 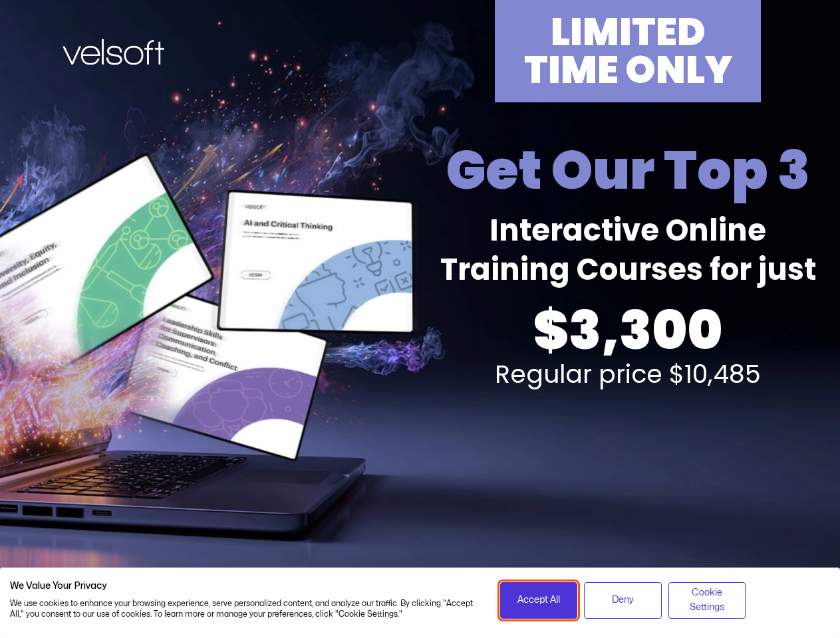 I want to click on span: Cookie Settings, so click(x=707, y=600).